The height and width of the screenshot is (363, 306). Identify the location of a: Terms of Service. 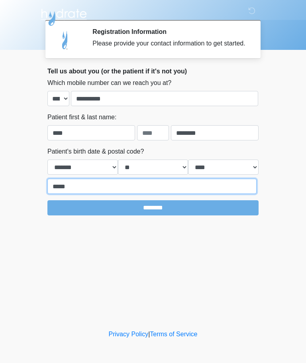
(173, 333).